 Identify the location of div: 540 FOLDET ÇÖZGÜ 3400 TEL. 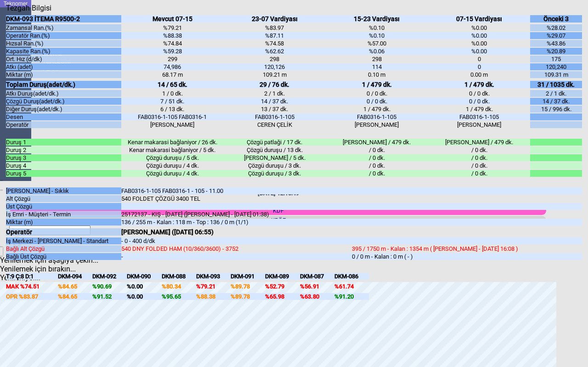
(237, 199).